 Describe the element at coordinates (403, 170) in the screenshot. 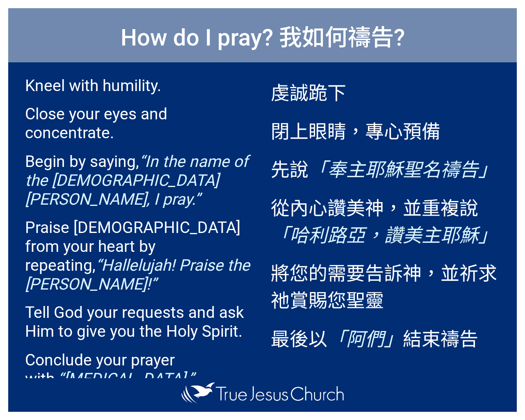

I see `em: 「奉主耶穌聖名禱告」` at that location.